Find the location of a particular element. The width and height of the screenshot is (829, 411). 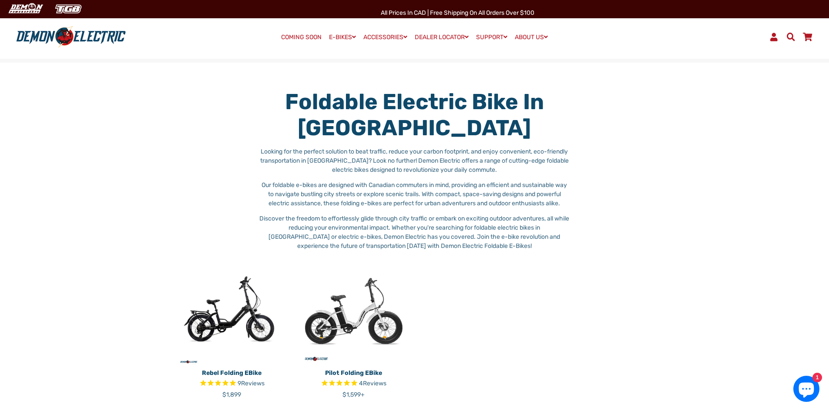

img: Rebel Folding eBike - Demon Electric is located at coordinates (232, 311).